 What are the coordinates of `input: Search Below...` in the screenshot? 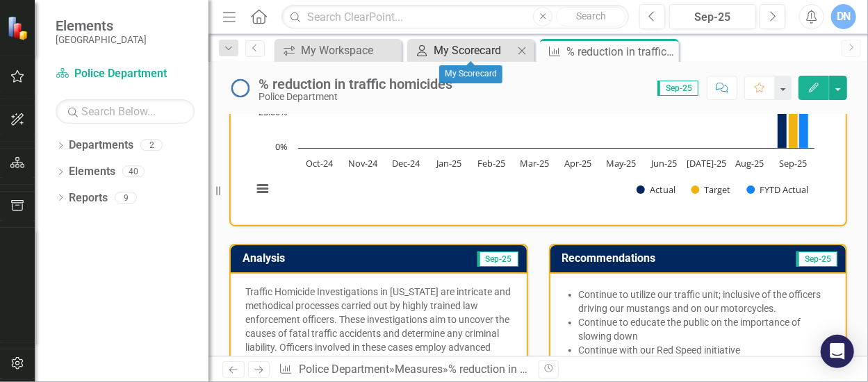 It's located at (125, 111).